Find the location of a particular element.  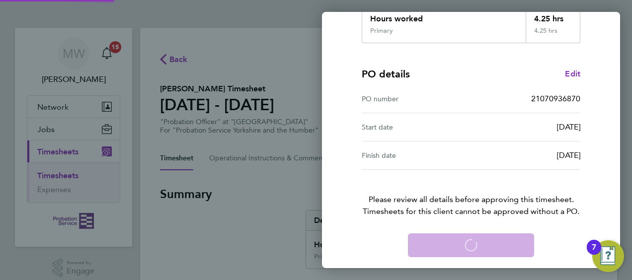

div: Start date is located at coordinates (416, 127).